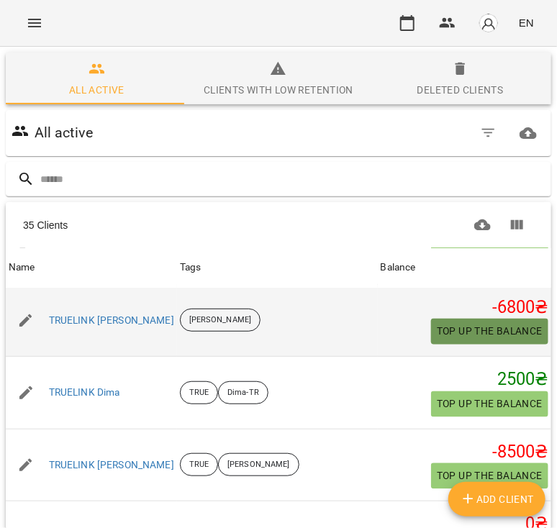  What do you see at coordinates (243, 393) in the screenshot?
I see `div: Dima-TR` at bounding box center [243, 393].